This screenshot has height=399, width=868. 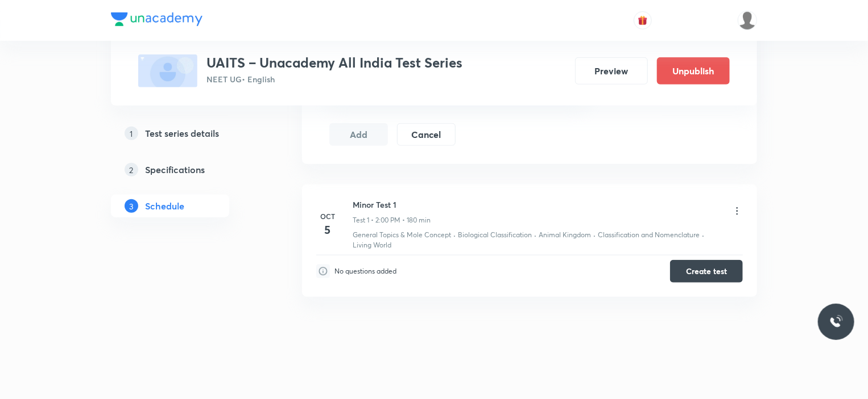 What do you see at coordinates (642, 21) in the screenshot?
I see `button: avatar` at bounding box center [642, 21].